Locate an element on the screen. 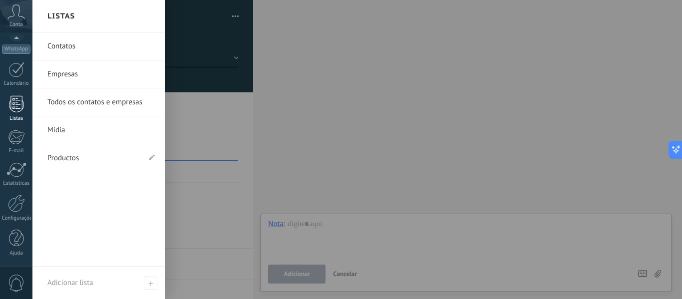  a: Todos os contatos e empresas is located at coordinates (101, 102).